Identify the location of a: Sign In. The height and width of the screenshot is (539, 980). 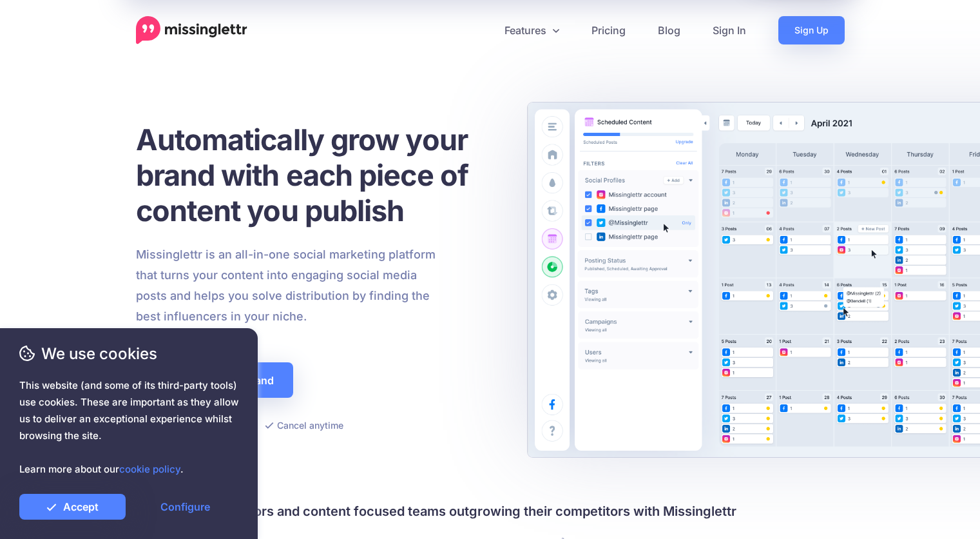
(729, 30).